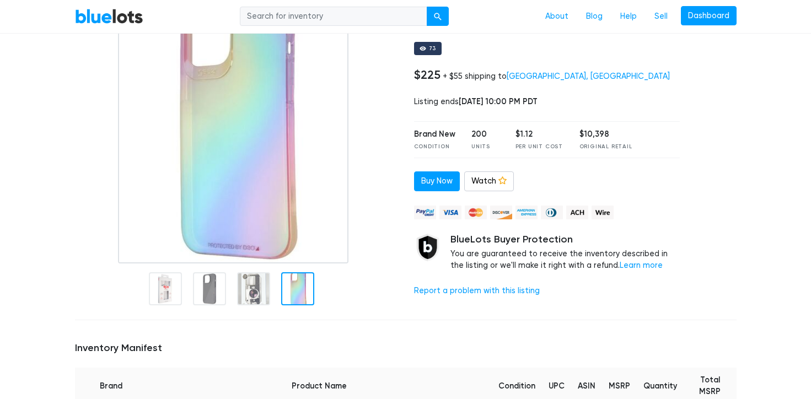 This screenshot has height=399, width=811. Describe the element at coordinates (433, 48) in the screenshot. I see `div: 73` at that location.